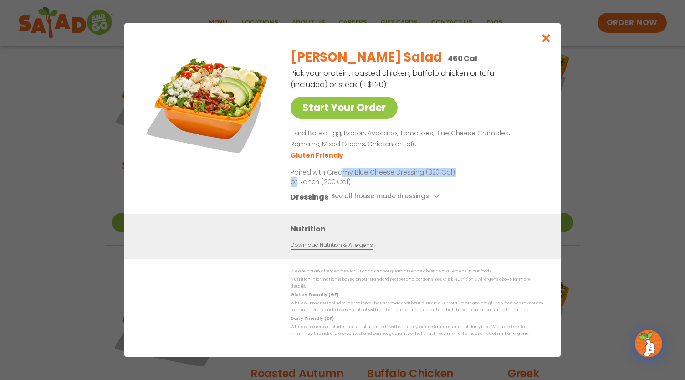 The height and width of the screenshot is (380, 685). I want to click on img: Featured product photo for Cobb Salad, so click(208, 105).